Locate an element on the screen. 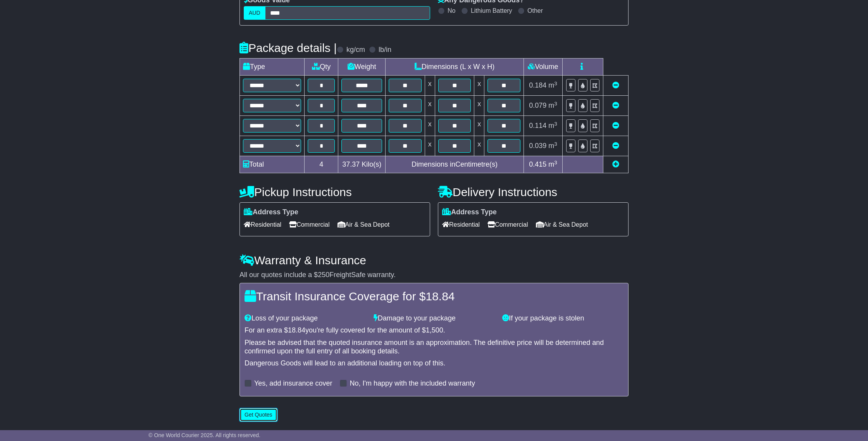  label: Other is located at coordinates (535, 10).